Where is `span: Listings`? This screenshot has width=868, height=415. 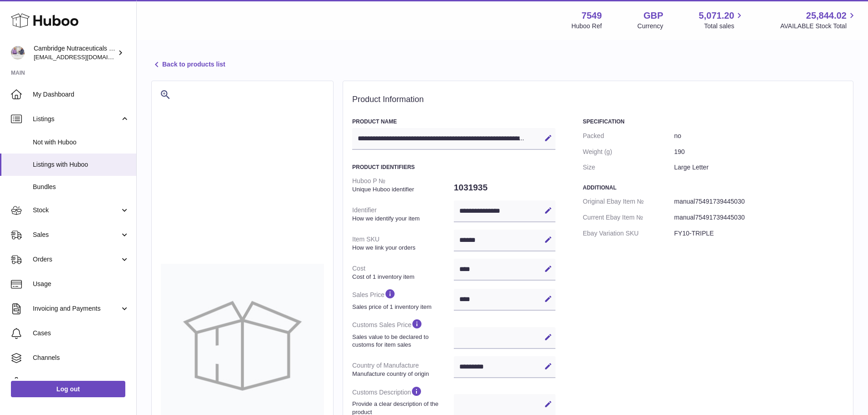
span: Listings is located at coordinates (77, 119).